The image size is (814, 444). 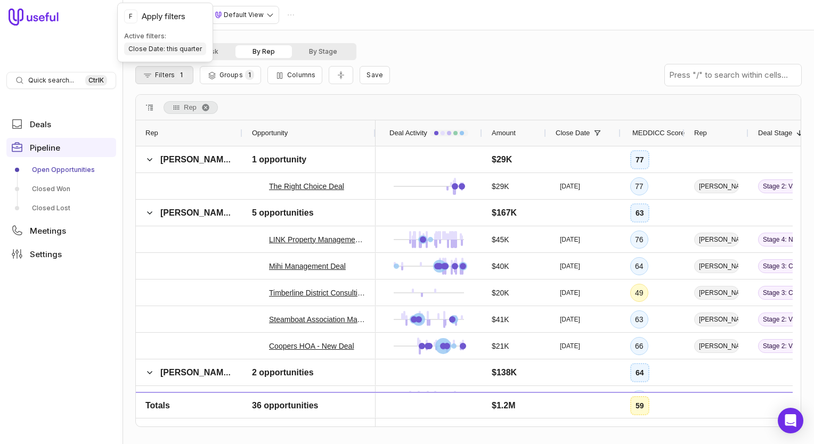 What do you see at coordinates (639, 293) in the screenshot?
I see `div: 49` at bounding box center [639, 293].